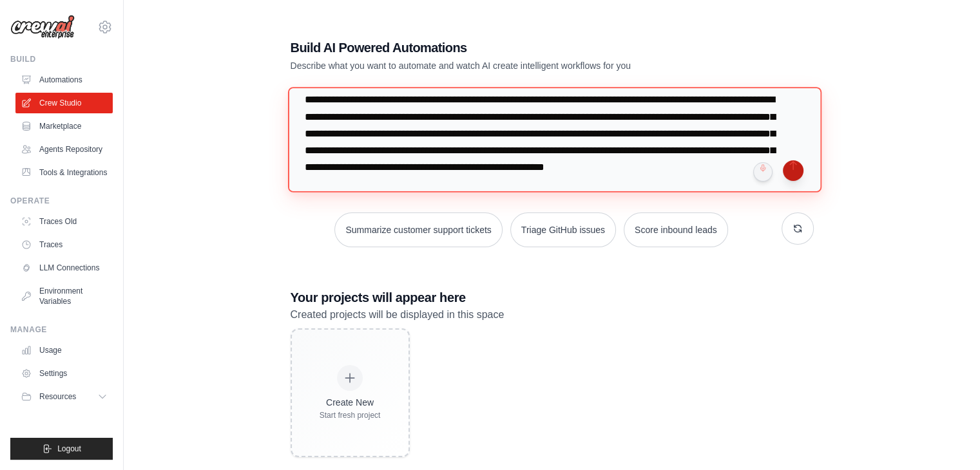 Image resolution: width=980 pixels, height=470 pixels. I want to click on div: Chat Widget, so click(948, 439).